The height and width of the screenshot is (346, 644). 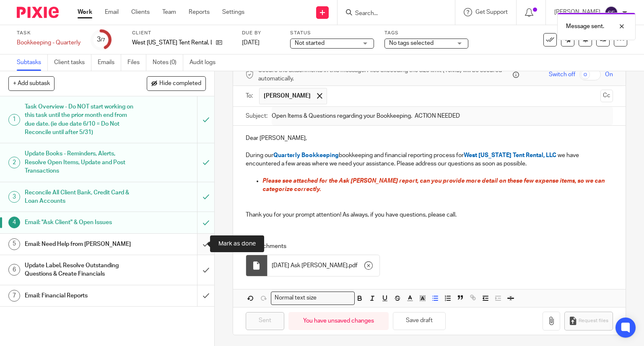 What do you see at coordinates (585, 26) in the screenshot?
I see `p: Message sent.` at bounding box center [585, 26].